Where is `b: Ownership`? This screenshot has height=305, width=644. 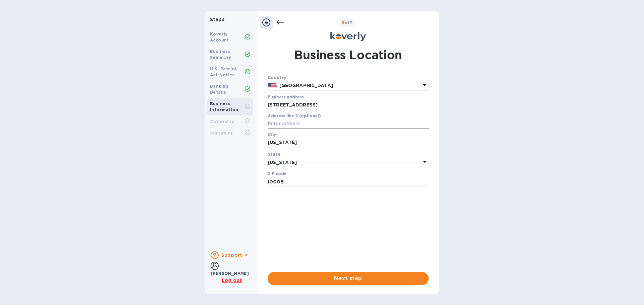
b: Ownership is located at coordinates (222, 121).